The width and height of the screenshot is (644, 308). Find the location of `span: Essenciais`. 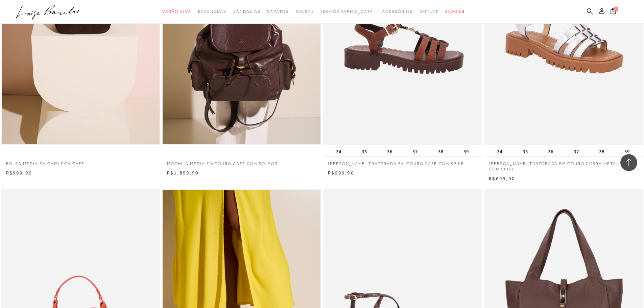

span: Essenciais is located at coordinates (213, 11).